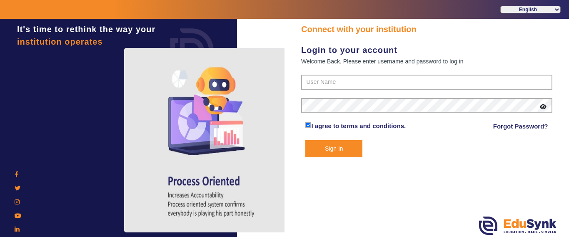  Describe the element at coordinates (86, 29) in the screenshot. I see `span: It's time to rethink the way your` at that location.